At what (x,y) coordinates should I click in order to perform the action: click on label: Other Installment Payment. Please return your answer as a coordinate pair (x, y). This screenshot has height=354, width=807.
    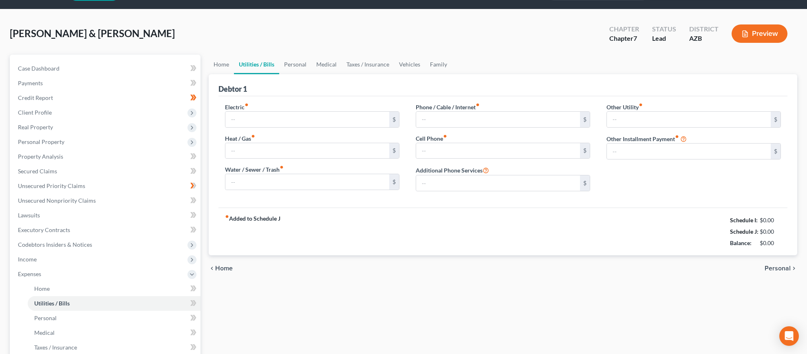
    Looking at the image, I should click on (643, 139).